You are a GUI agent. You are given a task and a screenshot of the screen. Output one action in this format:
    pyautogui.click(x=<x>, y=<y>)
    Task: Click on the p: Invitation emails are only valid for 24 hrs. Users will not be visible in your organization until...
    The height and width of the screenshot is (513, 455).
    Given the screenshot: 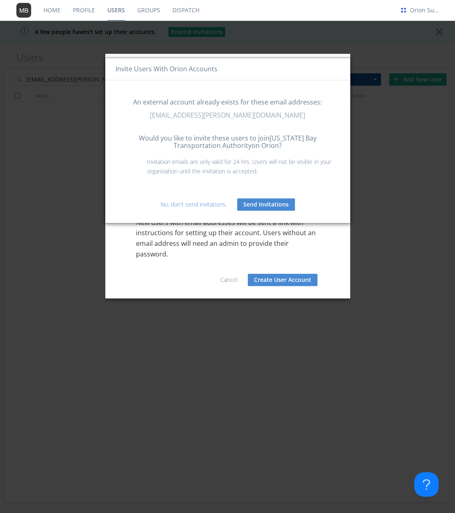 What is the action you would take?
    pyautogui.click(x=240, y=166)
    